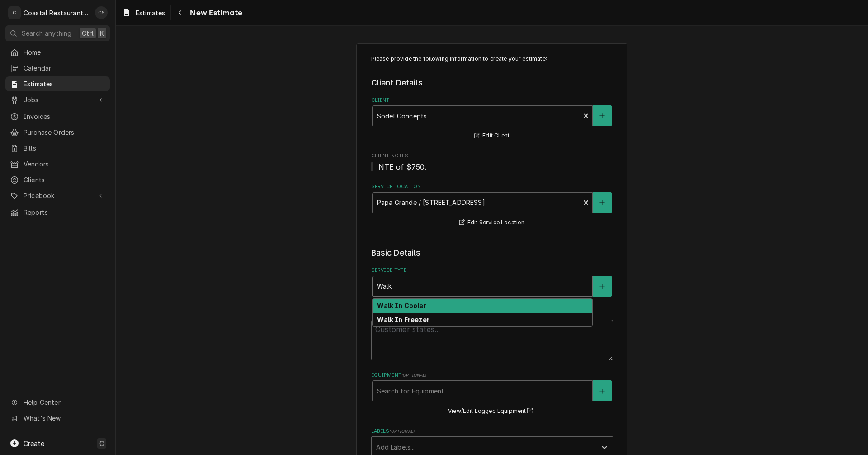 This screenshot has height=455, width=868. What do you see at coordinates (492, 59) in the screenshot?
I see `p: Please provide the following information to create your estimate:` at bounding box center [492, 59].